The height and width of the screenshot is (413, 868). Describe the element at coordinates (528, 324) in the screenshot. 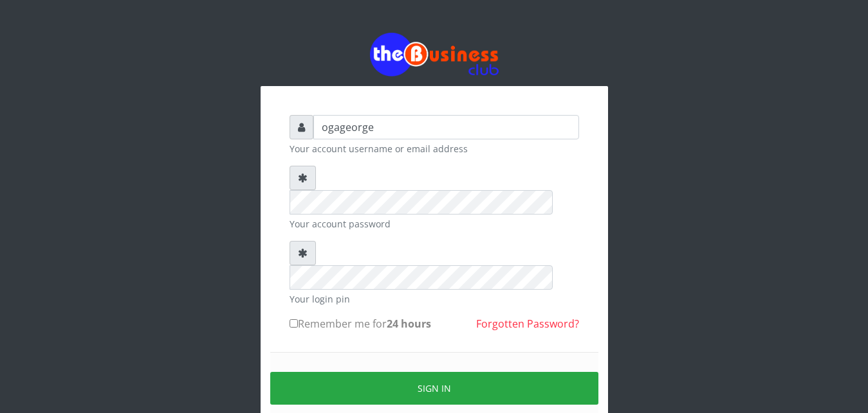

I see `a: Forgotten Password?` at that location.